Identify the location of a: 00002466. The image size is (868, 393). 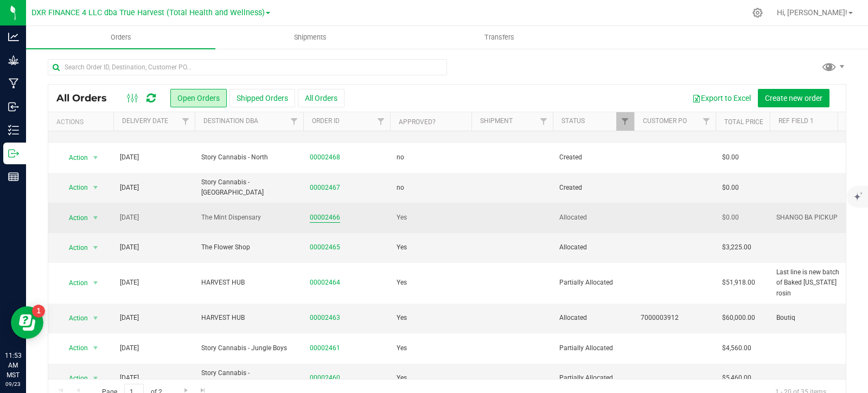
(325, 217).